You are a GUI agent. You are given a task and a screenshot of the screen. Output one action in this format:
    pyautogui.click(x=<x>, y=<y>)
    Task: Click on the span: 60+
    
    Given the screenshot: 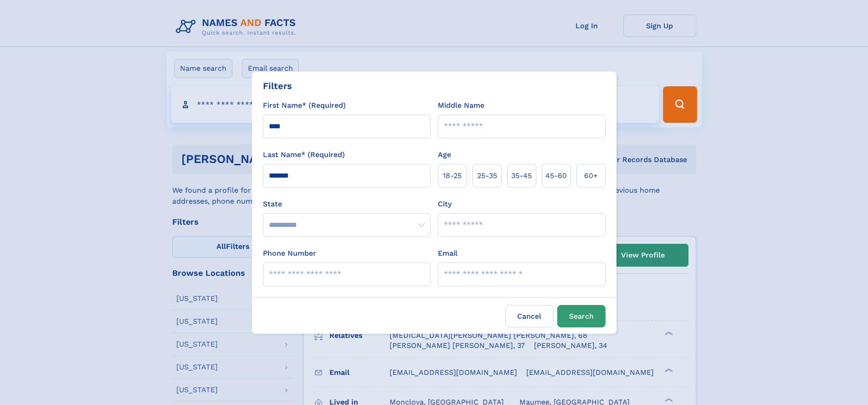 What is the action you would take?
    pyautogui.click(x=591, y=175)
    